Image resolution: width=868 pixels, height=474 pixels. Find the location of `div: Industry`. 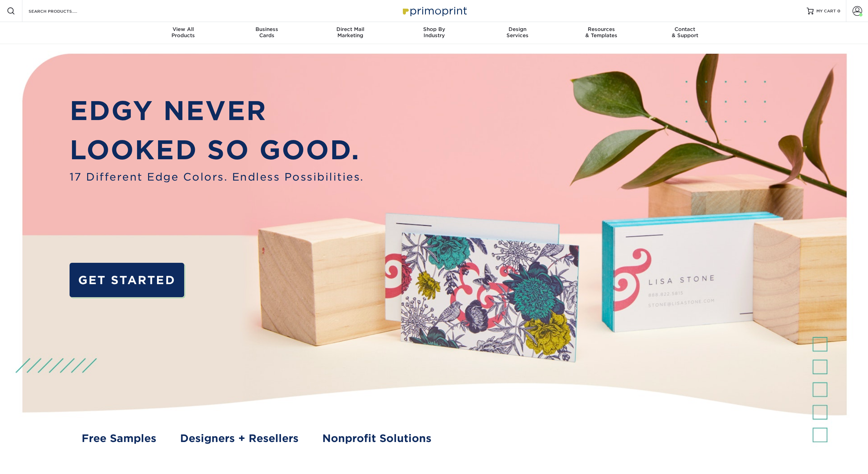

div: Industry is located at coordinates (434, 32).